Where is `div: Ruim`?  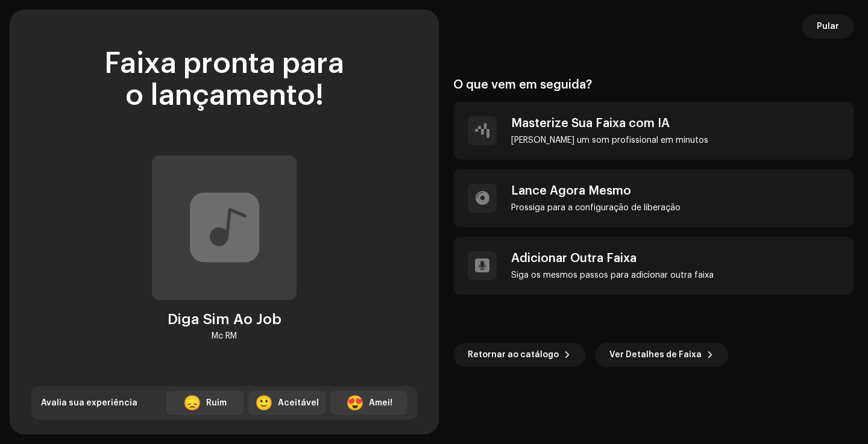
div: Ruim is located at coordinates (217, 403).